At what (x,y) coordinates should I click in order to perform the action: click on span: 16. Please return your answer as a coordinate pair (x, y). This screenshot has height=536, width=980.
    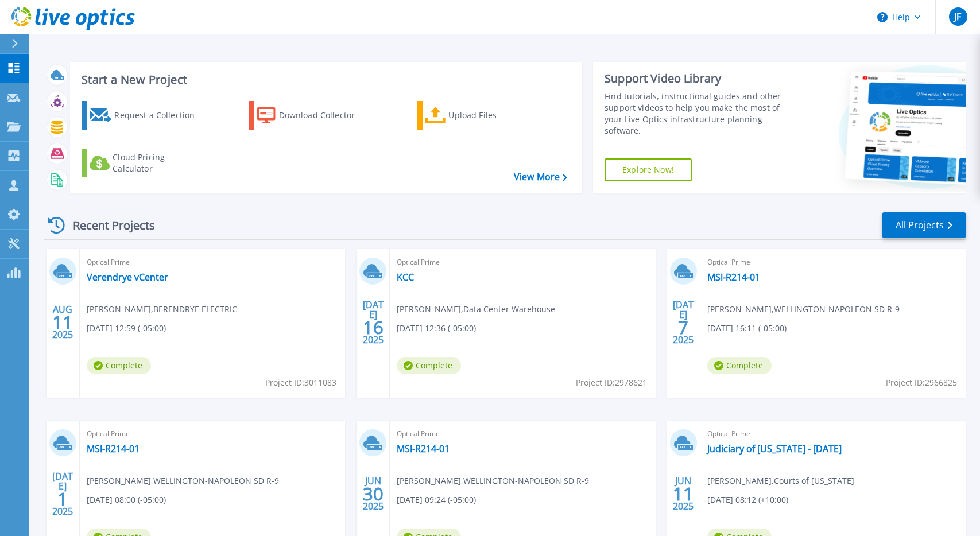
    Looking at the image, I should click on (373, 327).